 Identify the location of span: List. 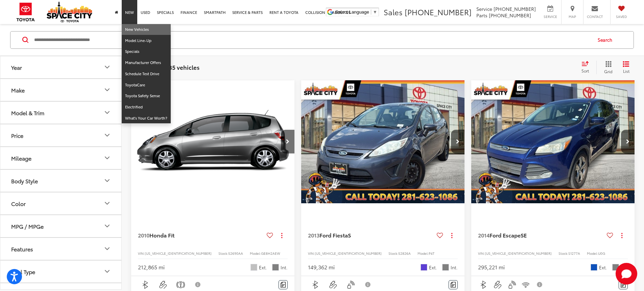
(626, 70).